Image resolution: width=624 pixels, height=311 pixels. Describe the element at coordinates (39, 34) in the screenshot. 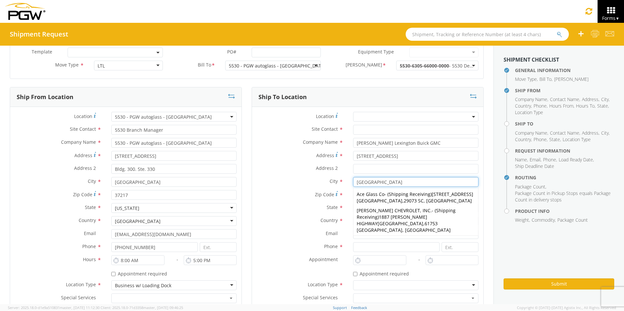

I see `h4: Shipment Request` at that location.